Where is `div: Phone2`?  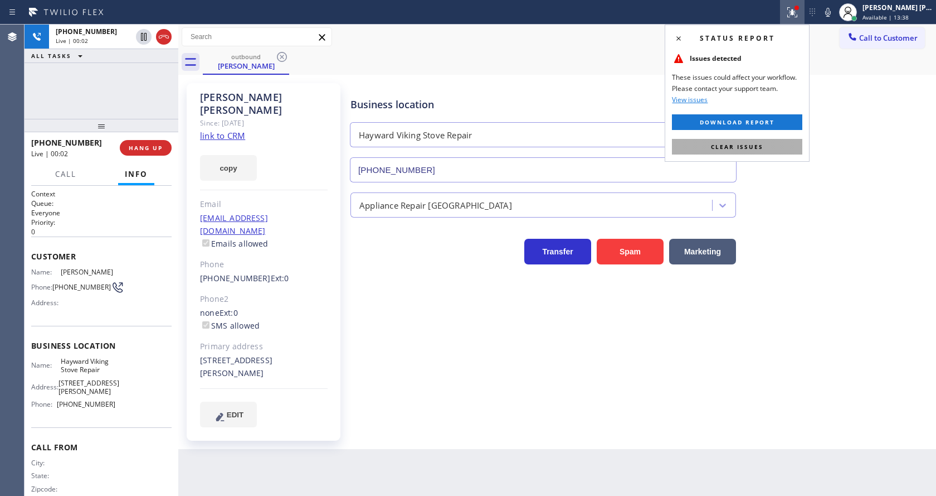 div: Phone2 is located at coordinates (264, 299).